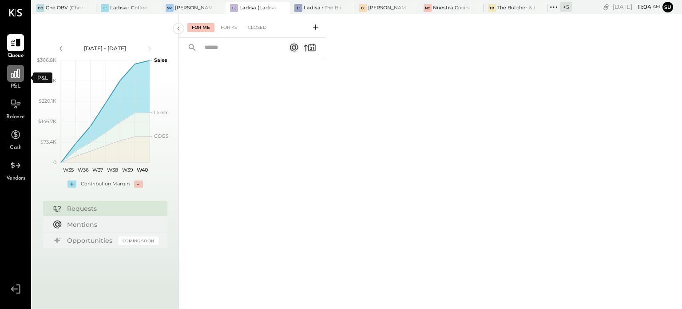 The image size is (682, 309). What do you see at coordinates (47, 121) in the screenshot?
I see `text: $146.7K` at bounding box center [47, 121].